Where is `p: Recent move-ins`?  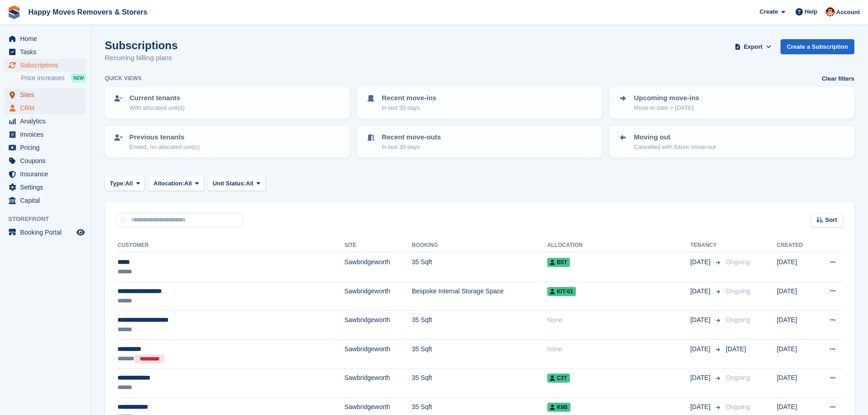 p: Recent move-ins is located at coordinates (409, 98).